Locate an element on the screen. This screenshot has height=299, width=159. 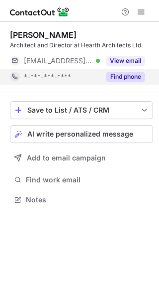
span: Find work email is located at coordinates (88, 180).